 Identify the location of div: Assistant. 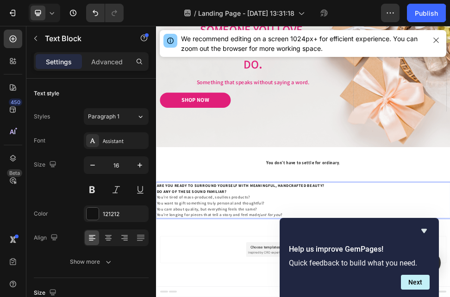
(124, 141).